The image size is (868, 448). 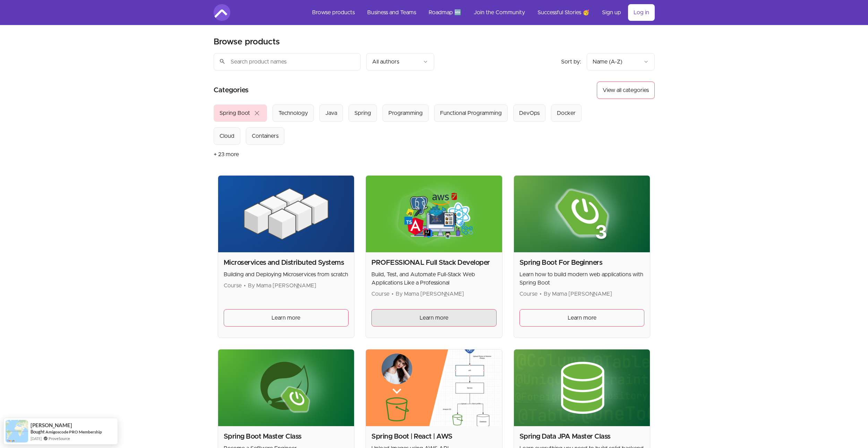 What do you see at coordinates (17, 430) in the screenshot?
I see `img: provesource social proof notification image` at bounding box center [17, 430].